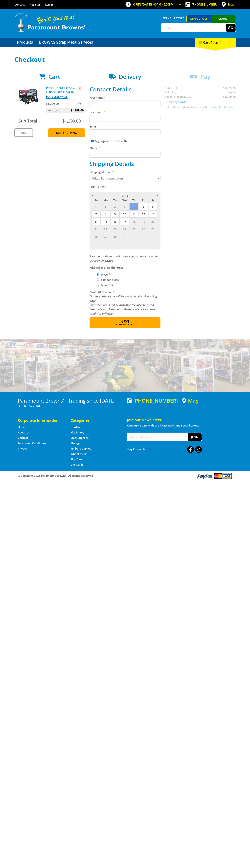  I want to click on a: Go to the BROWNS Scrap Metal Services page, so click(66, 42).